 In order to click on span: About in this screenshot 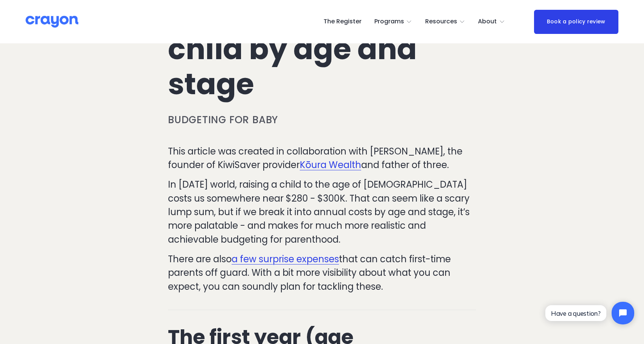, I will do `click(487, 21)`.